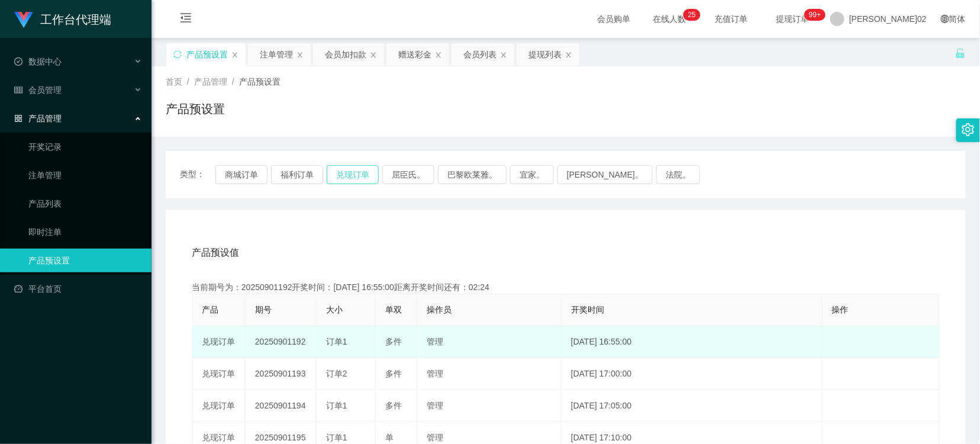 The image size is (980, 444). Describe the element at coordinates (198, 175) in the screenshot. I see `span: 类型：` at that location.